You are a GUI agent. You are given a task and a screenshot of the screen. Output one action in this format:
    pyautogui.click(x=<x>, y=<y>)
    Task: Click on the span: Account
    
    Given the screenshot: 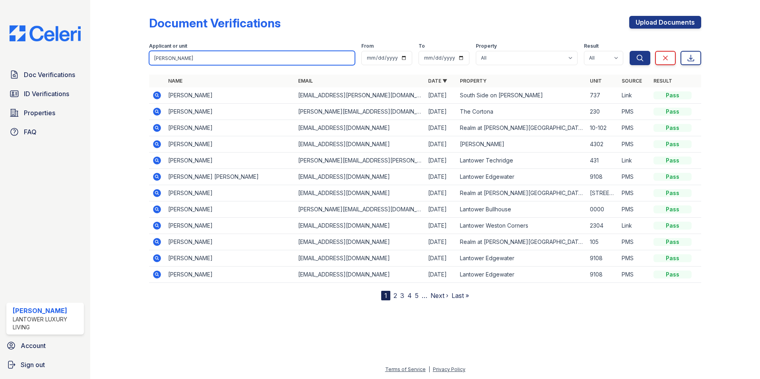 What is the action you would take?
    pyautogui.click(x=33, y=346)
    